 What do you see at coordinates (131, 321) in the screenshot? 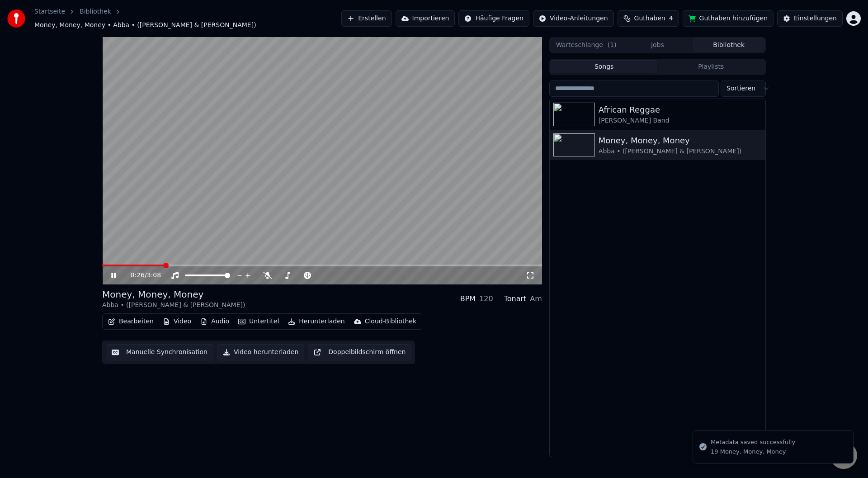
I see `button: Bearbeiten` at bounding box center [131, 321].